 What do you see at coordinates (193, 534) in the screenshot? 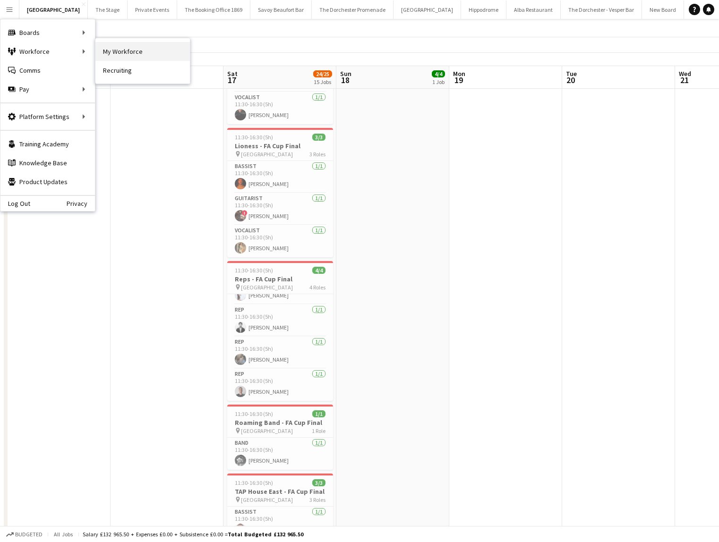
I see `div: Salary £132 965.50 + Expenses £0.00 + Subsistence £0.00 =` at bounding box center [193, 534].